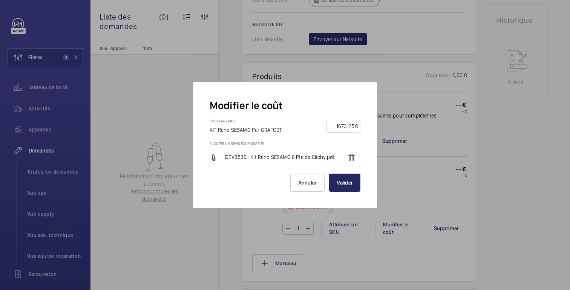 The image size is (570, 290). I want to click on font: Valider, so click(345, 183).